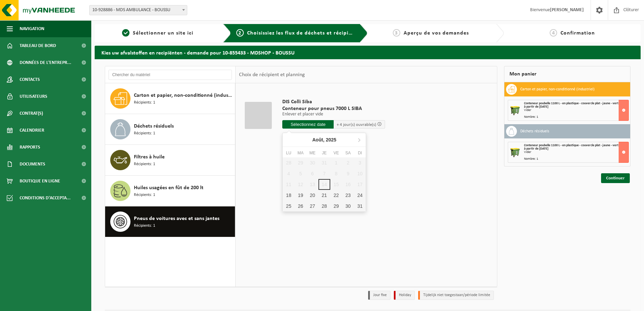 The width and height of the screenshot is (644, 311). I want to click on button: Huiles usagées en fût de 200 lt Récipients: 1, so click(170, 191).